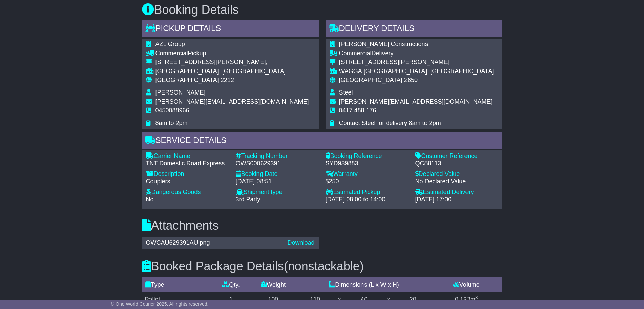 The image size is (644, 309). I want to click on div: Estimated Pickup, so click(367, 192).